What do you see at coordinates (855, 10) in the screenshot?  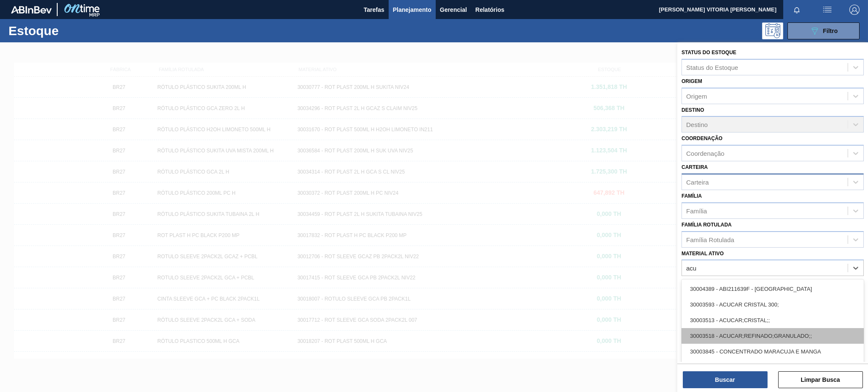 I see `img: Logout` at bounding box center [855, 10].